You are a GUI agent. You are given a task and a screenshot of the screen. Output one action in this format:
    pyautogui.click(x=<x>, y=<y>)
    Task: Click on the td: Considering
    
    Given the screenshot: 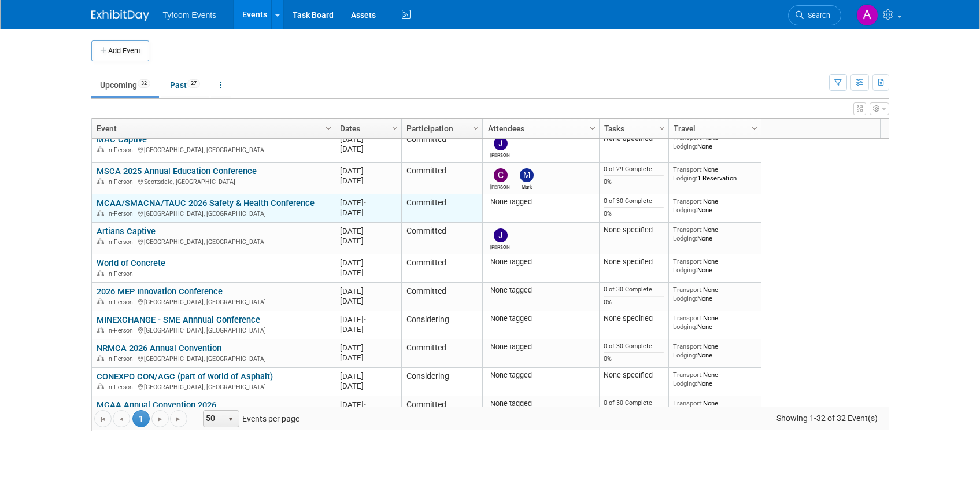 What is the action you would take?
    pyautogui.click(x=442, y=382)
    